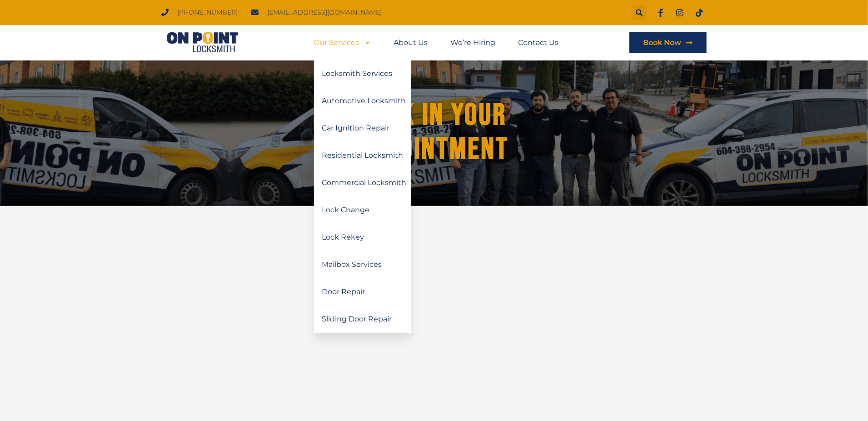 The height and width of the screenshot is (421, 868). What do you see at coordinates (538, 43) in the screenshot?
I see `a: Contact Us` at bounding box center [538, 43].